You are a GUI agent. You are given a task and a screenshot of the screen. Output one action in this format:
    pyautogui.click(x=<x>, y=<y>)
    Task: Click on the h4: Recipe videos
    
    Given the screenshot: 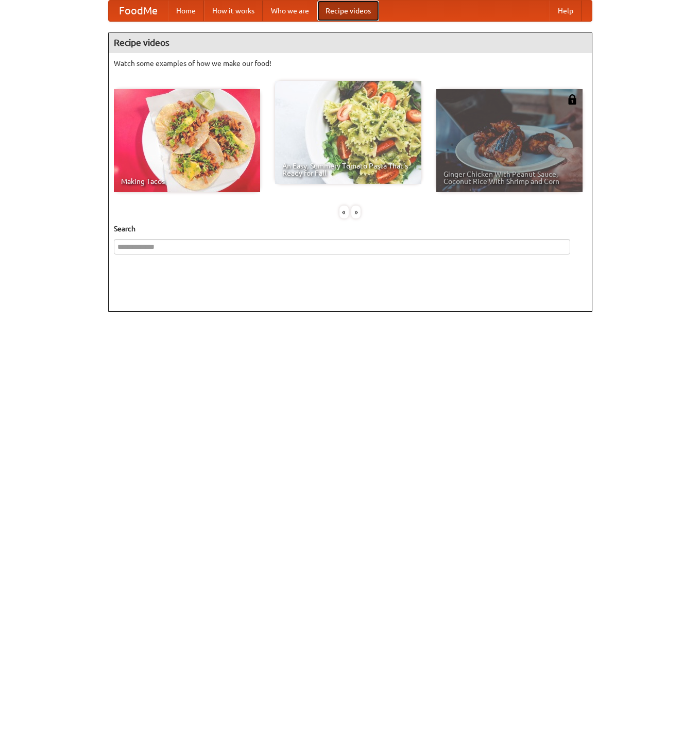 What is the action you would take?
    pyautogui.click(x=350, y=43)
    